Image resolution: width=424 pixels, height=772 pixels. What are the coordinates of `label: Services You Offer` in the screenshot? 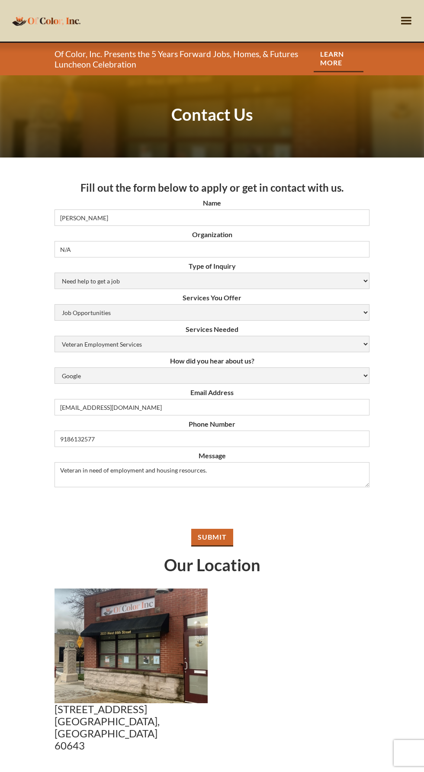 It's located at (212, 298).